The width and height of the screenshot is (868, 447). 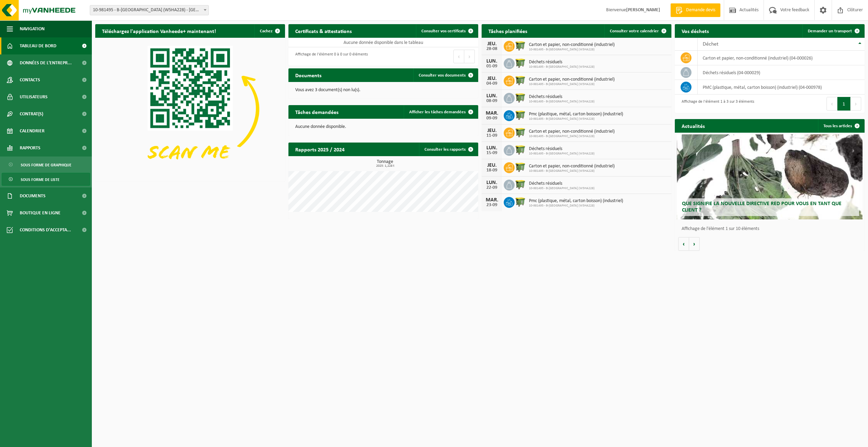 What do you see at coordinates (491, 188) in the screenshot?
I see `div: 22-09` at bounding box center [491, 188].